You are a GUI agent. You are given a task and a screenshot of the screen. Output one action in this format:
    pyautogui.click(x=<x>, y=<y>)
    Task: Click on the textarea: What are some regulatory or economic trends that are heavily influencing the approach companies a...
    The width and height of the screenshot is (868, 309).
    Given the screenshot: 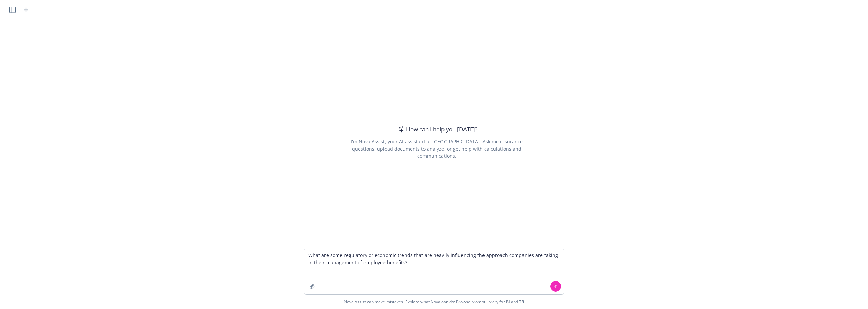 What is the action you would take?
    pyautogui.click(x=434, y=272)
    